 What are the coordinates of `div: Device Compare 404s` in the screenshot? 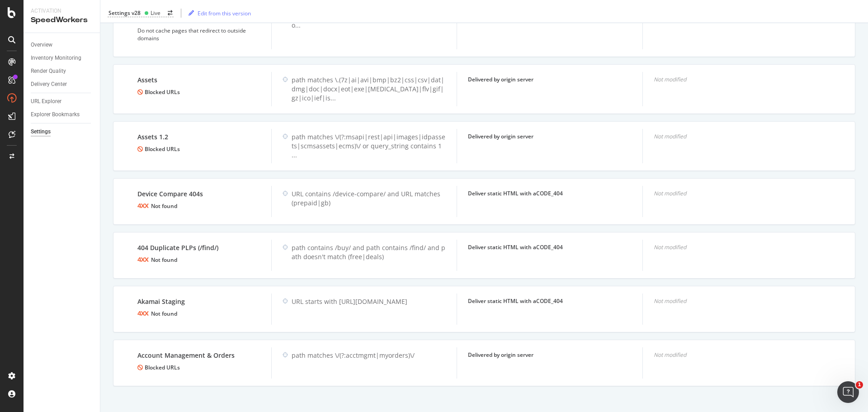 It's located at (199, 194).